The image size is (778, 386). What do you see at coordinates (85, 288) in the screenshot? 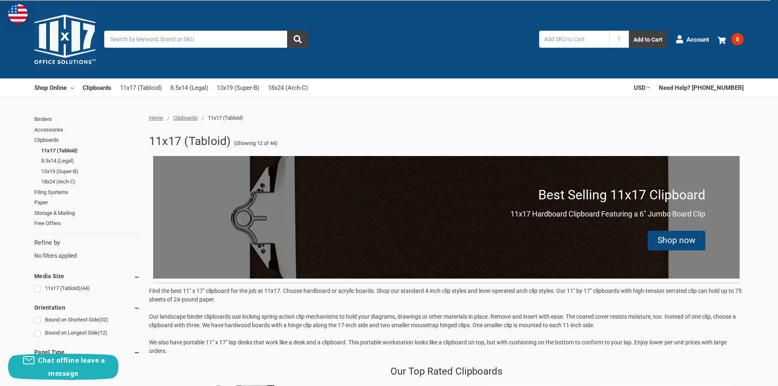
I see `span: (44)` at bounding box center [85, 288].